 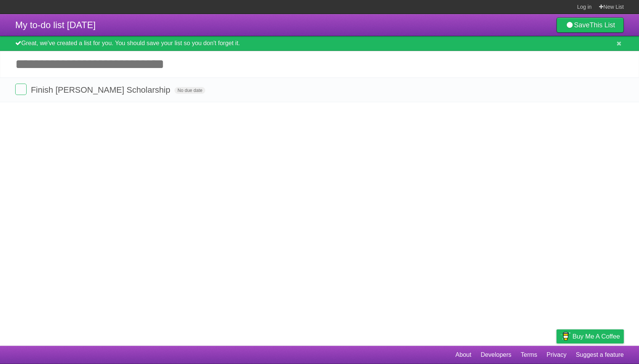 I want to click on label: Done, so click(x=21, y=89).